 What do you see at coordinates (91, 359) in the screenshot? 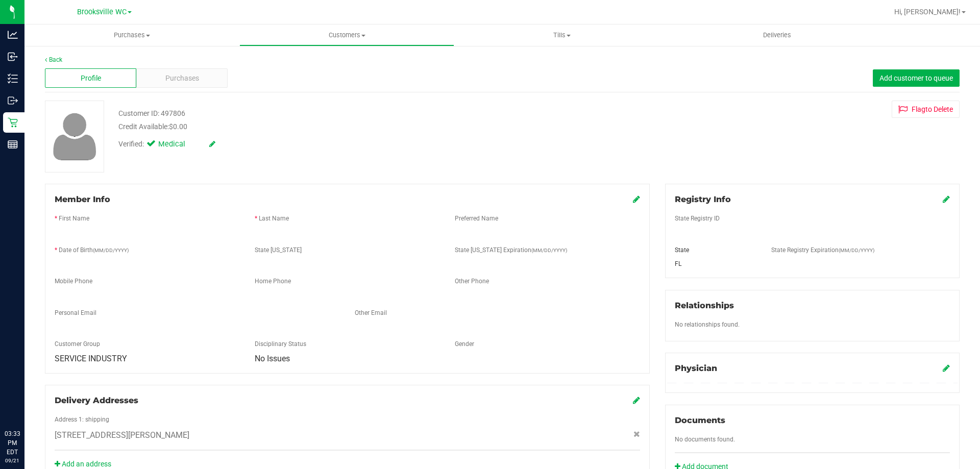
I see `span: SERVICE INDUSTRY` at bounding box center [91, 359].